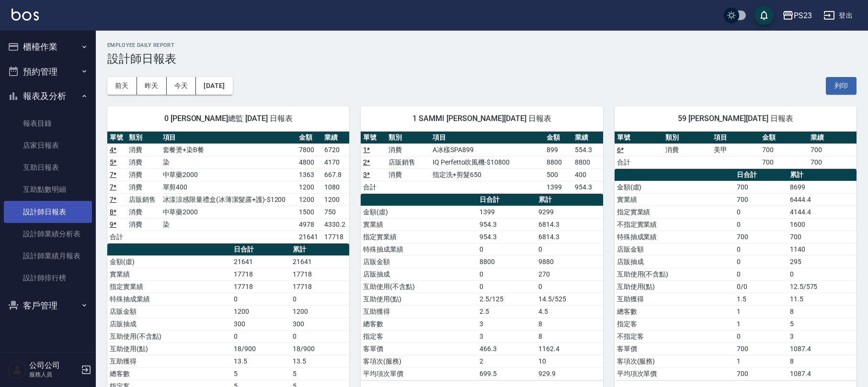  What do you see at coordinates (48, 212) in the screenshot?
I see `a: 設計師日報表` at bounding box center [48, 212].